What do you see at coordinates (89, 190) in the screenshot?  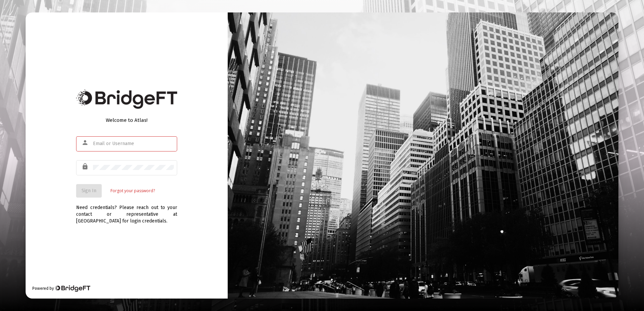 I see `span: Sign In` at bounding box center [89, 190].